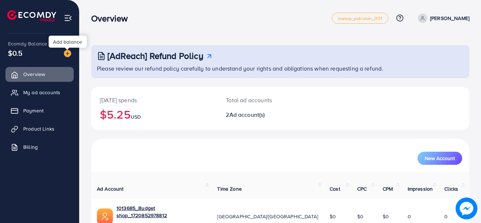 The height and width of the screenshot is (223, 481). I want to click on a: logo, so click(32, 16).